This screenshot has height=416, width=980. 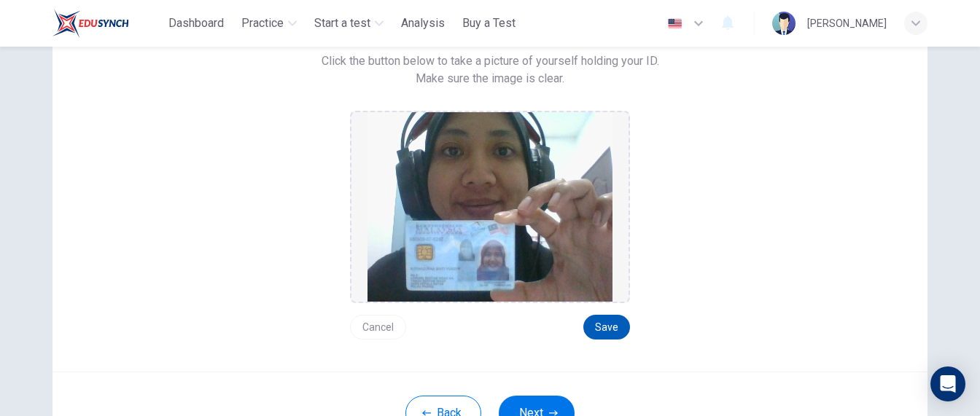 I want to click on a: ELTC logo, so click(x=107, y=23).